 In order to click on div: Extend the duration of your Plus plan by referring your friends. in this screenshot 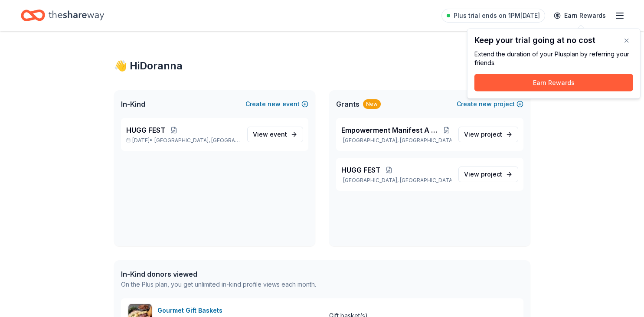, I will do `click(554, 59)`.